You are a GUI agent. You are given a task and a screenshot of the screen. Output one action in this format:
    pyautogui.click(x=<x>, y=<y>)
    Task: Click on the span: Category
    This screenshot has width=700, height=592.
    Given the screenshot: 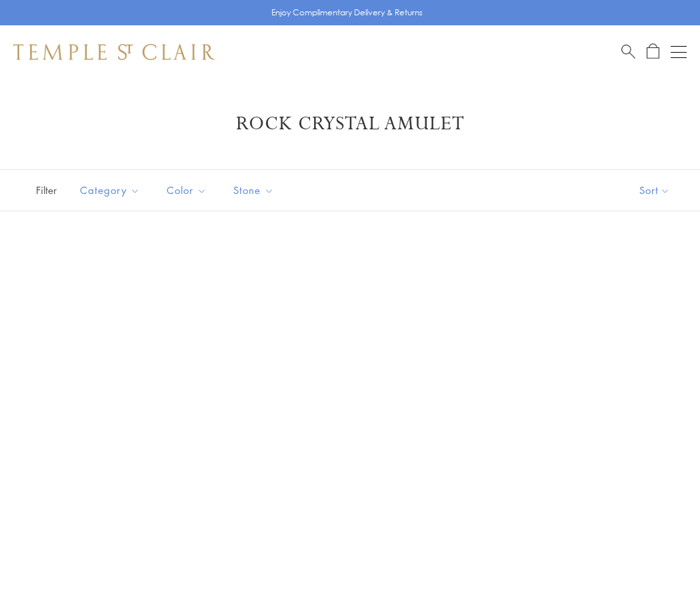 What is the action you would take?
    pyautogui.click(x=111, y=190)
    